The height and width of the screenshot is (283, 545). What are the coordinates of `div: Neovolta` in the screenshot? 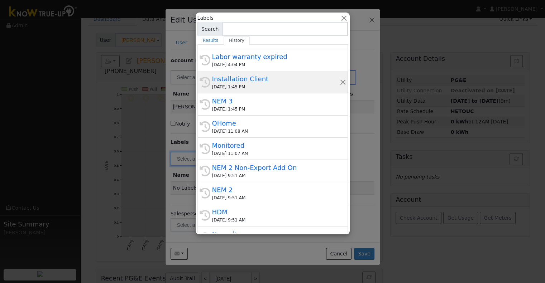 It's located at (276, 234).